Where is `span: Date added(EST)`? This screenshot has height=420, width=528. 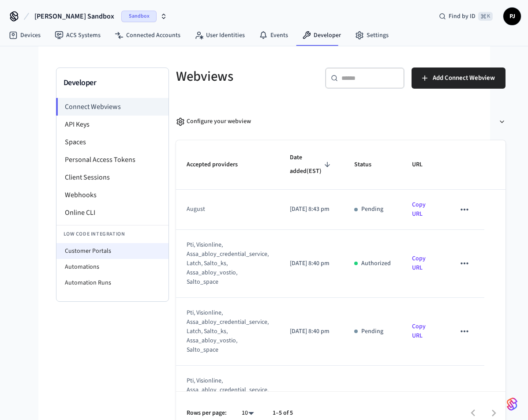 span: Date added(EST) is located at coordinates (312, 164).